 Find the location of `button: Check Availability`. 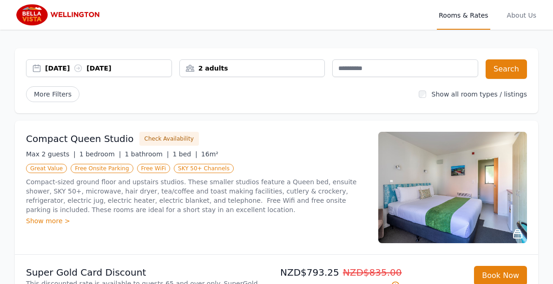

button: Check Availability is located at coordinates (169, 139).